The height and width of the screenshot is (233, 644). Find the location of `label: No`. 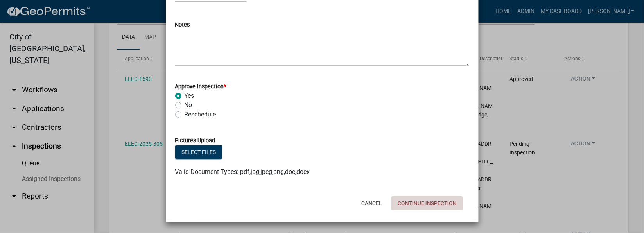

label: No is located at coordinates (189, 105).